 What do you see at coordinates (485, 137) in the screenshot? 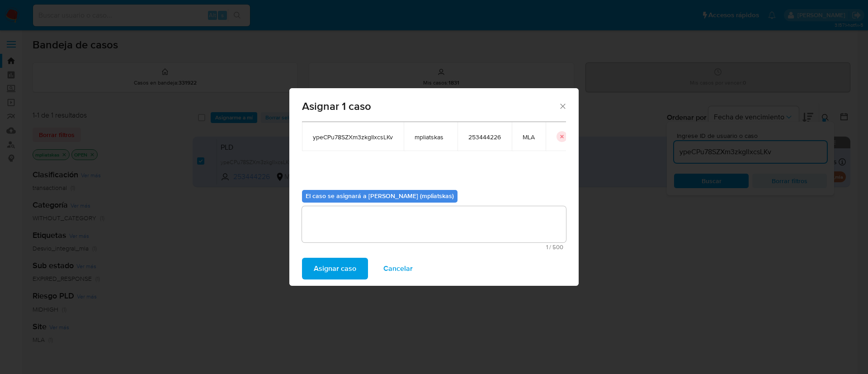
I see `span: 253444226` at bounding box center [485, 137].